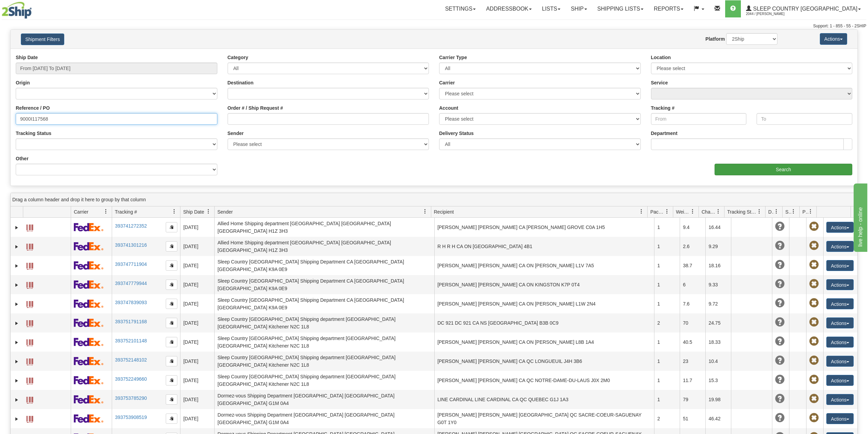 Image resolution: width=868 pixels, height=434 pixels. What do you see at coordinates (434, 26) in the screenshot?
I see `div: Support: 1 - 855 - 55 - 2SHIP` at bounding box center [434, 26].